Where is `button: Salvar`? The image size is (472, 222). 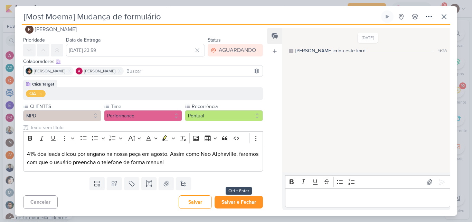
button: Salvar is located at coordinates (195, 201).